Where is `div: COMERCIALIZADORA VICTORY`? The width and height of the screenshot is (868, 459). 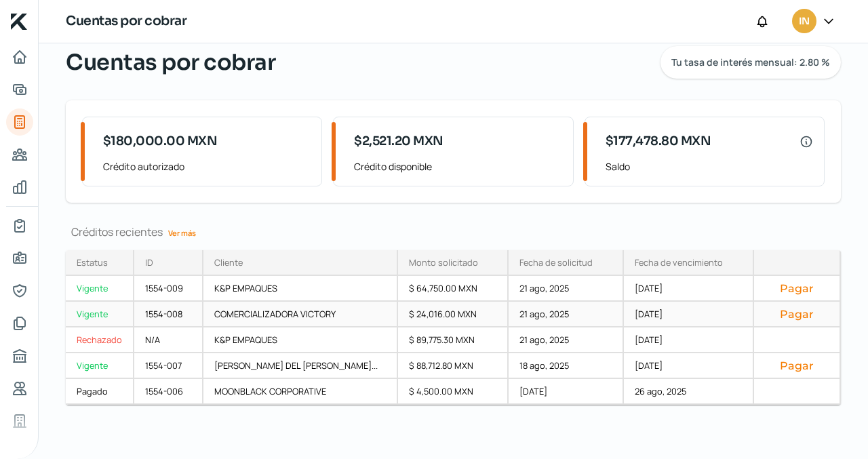 div: COMERCIALIZADORA VICTORY is located at coordinates (300, 315).